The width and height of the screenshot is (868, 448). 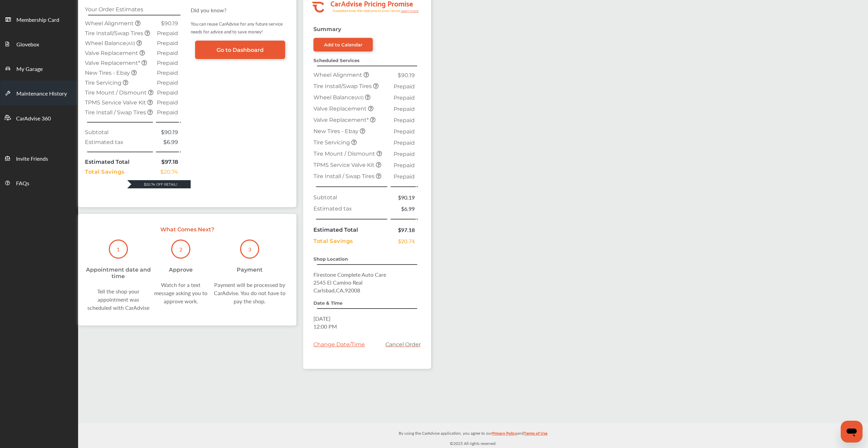 What do you see at coordinates (473, 436) in the screenshot?
I see `div: © 2025 All rights reserved.` at bounding box center [473, 436].